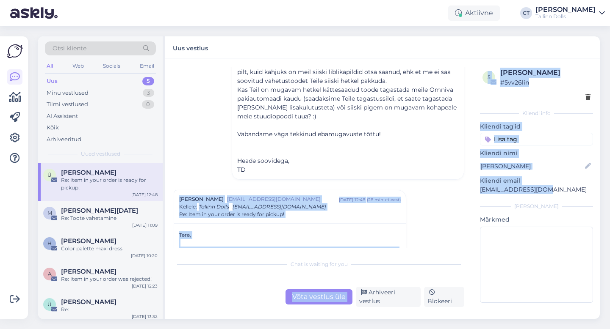  What do you see at coordinates (50, 274) in the screenshot?
I see `span: A` at bounding box center [50, 274].